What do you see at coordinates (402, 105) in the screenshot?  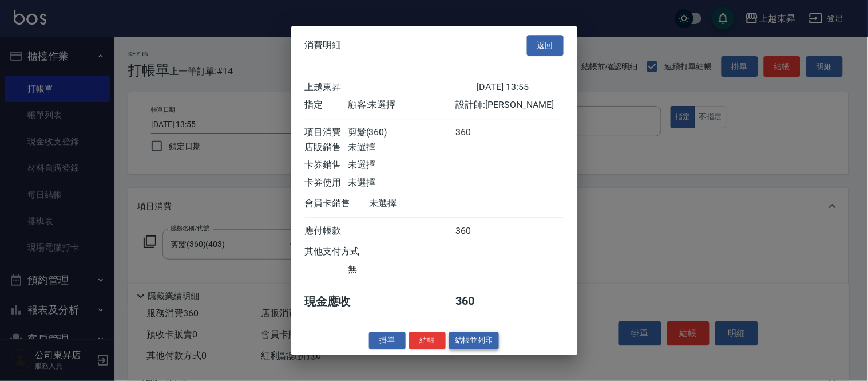 I see `div: 顧客: 未選擇` at bounding box center [402, 105].